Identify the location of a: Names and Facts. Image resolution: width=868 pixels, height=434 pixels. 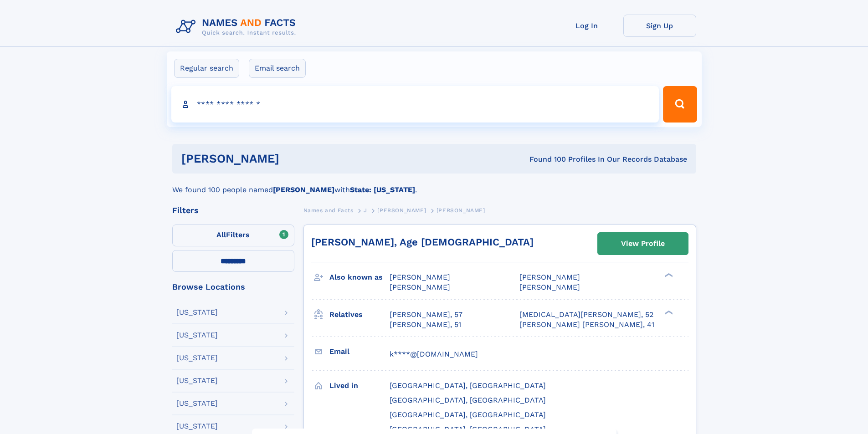
(328, 210).